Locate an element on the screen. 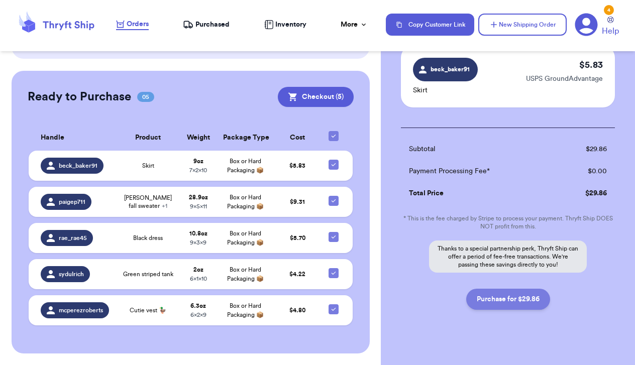  td: Total Price is located at coordinates (477, 193).